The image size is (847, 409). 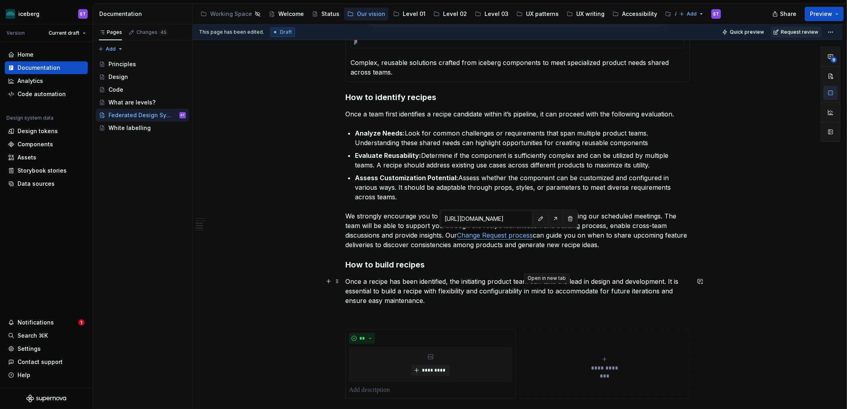 I want to click on a: What are levels?, so click(x=142, y=103).